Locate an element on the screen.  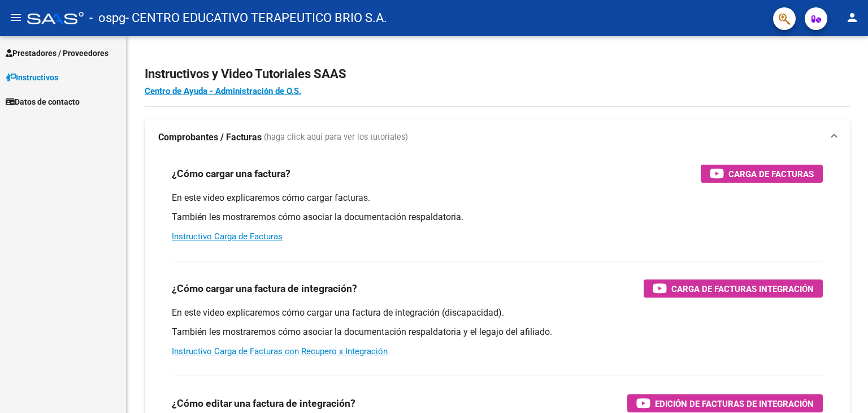
a: Instructivo Carga de Facturas is located at coordinates (227, 237).